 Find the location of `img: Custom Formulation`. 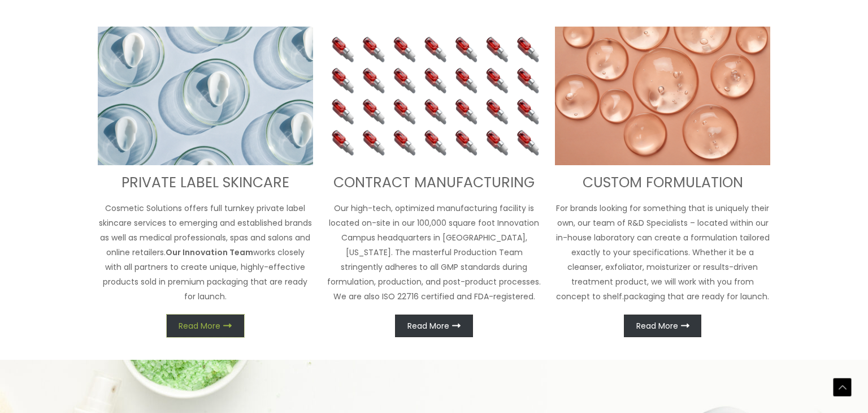

img: Custom Formulation is located at coordinates (662, 96).